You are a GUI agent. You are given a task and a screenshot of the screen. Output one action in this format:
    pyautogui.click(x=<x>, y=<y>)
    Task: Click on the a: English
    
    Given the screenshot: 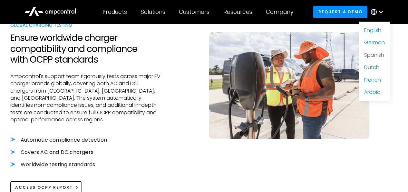 What is the action you would take?
    pyautogui.click(x=373, y=30)
    